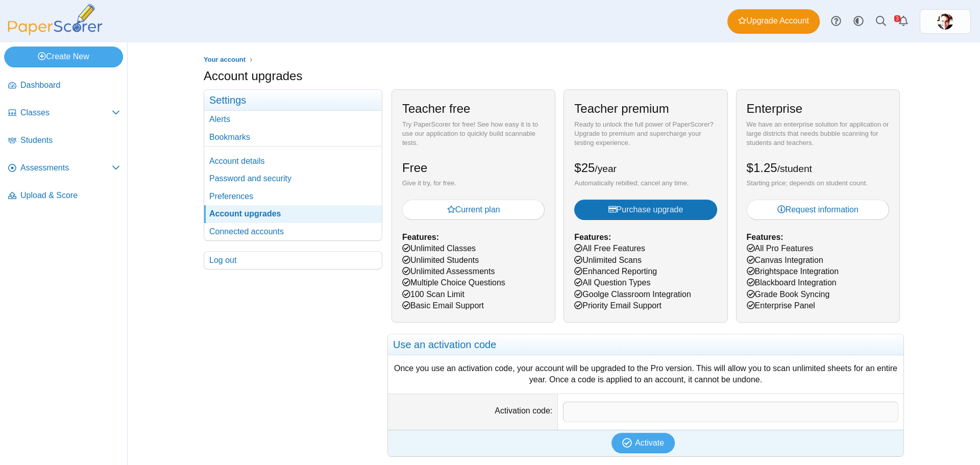 Image resolution: width=980 pixels, height=465 pixels. I want to click on div: All Pro Features Canvas Integration Brightspace Integration Blackboard Integration Grade Book Syn..., so click(817, 205).